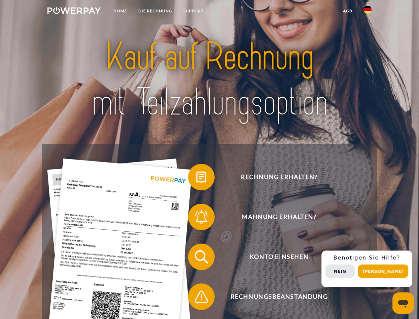  I want to click on span: Mahnung erhalten?, so click(279, 217).